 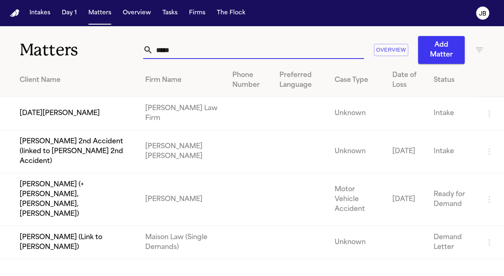 What do you see at coordinates (76, 80) in the screenshot?
I see `div: Client Name` at bounding box center [76, 80].